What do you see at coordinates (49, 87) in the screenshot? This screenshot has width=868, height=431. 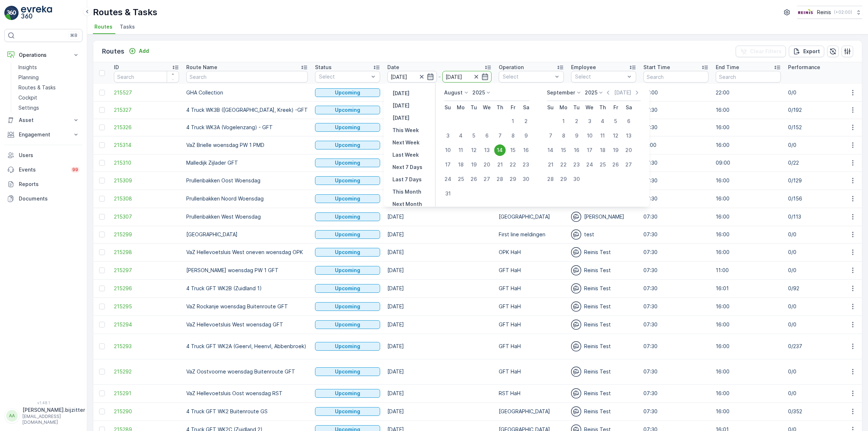 I see `a: Routes & Tasks` at bounding box center [49, 87].